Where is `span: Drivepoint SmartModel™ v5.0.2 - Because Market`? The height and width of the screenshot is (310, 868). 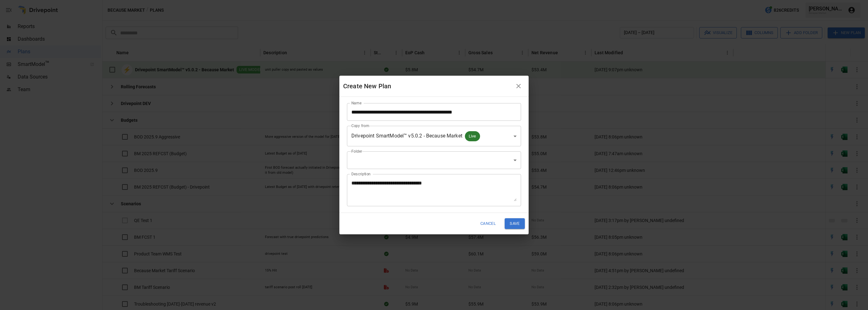 span: Drivepoint SmartModel™ v5.0.2 - Because Market is located at coordinates (407, 135).